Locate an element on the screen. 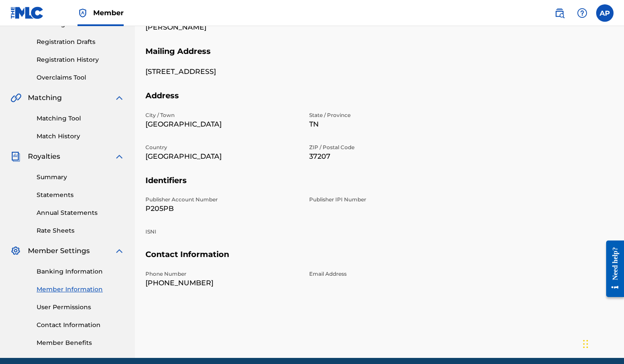 This screenshot has width=624, height=364. a: Contact Information is located at coordinates (81, 325).